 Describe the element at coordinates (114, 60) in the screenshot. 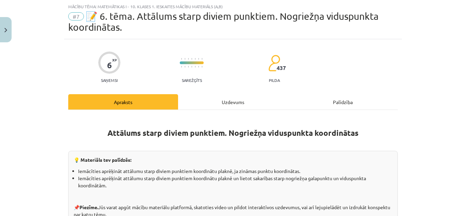

I see `span: XP` at that location.